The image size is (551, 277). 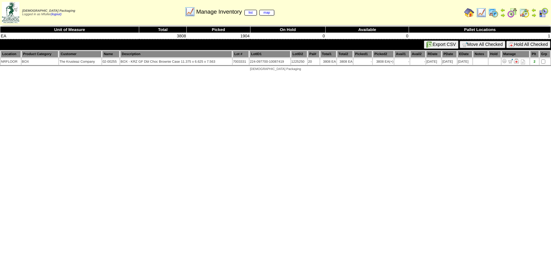 What do you see at coordinates (383, 54) in the screenshot?
I see `th: Picked2` at bounding box center [383, 54].